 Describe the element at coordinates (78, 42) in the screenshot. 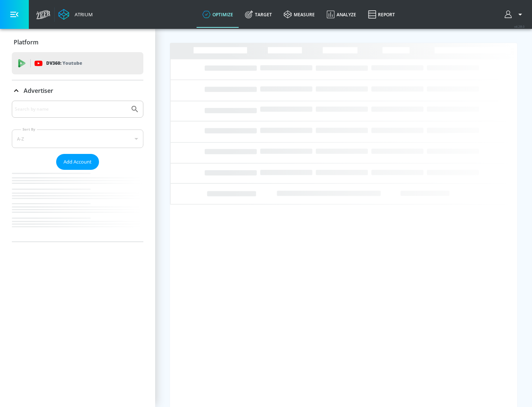

I see `div: Platform` at that location.